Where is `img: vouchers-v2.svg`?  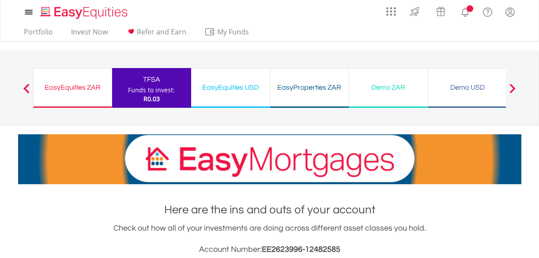
img: vouchers-v2.svg is located at coordinates (440, 11).